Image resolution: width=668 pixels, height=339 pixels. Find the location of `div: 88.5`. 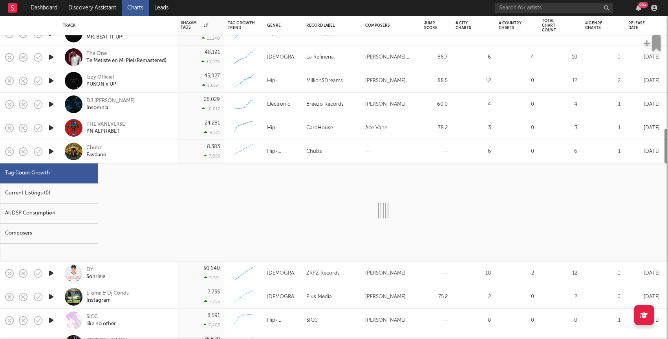

div: 88.5 is located at coordinates (436, 81).